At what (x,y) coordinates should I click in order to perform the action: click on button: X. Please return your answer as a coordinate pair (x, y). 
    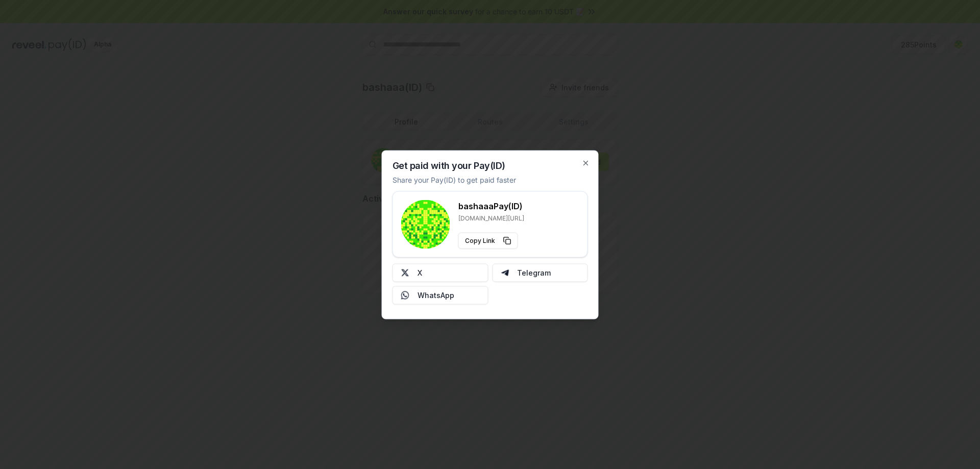
    Looking at the image, I should click on (441, 272).